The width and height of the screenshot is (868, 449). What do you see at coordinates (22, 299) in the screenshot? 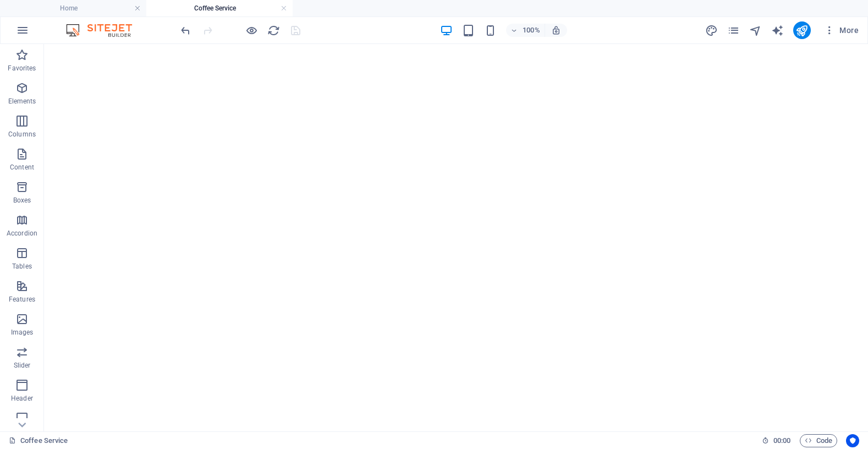
I see `p: Features` at bounding box center [22, 299].